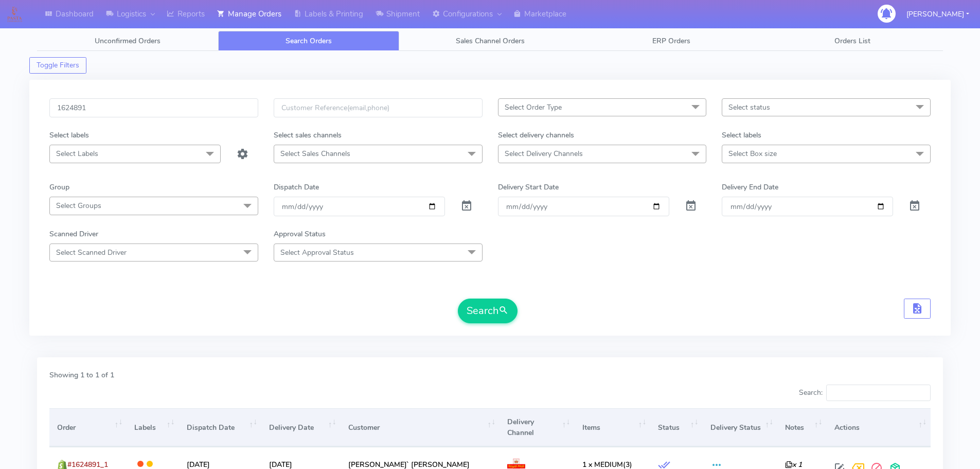  What do you see at coordinates (749, 107) in the screenshot?
I see `span: Select status` at bounding box center [749, 107].